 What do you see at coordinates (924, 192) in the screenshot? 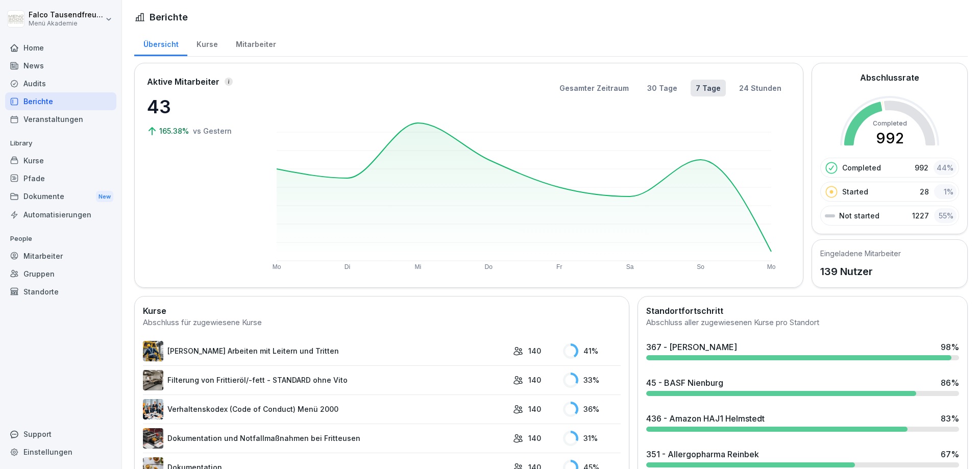
I see `p: 28` at bounding box center [924, 192].